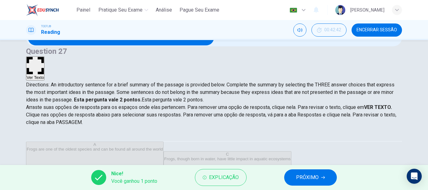 The width and height of the screenshot is (428, 190). I want to click on button: Pratique seu exame, so click(123, 10).